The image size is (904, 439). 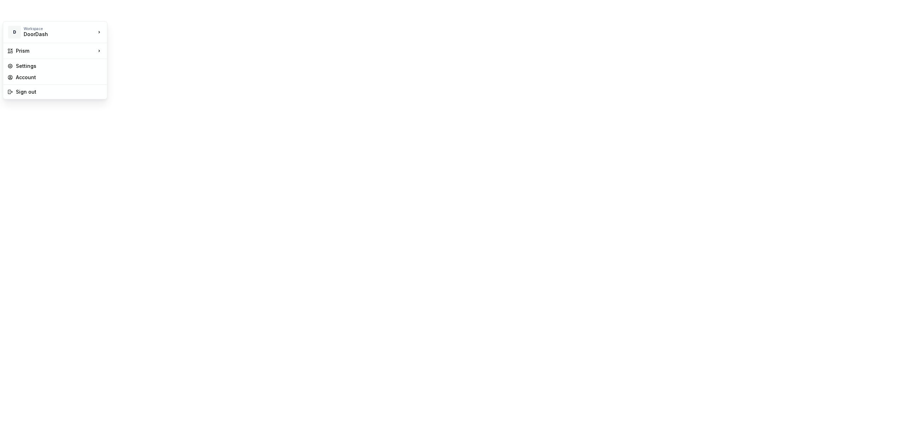 What do you see at coordinates (14, 32) in the screenshot?
I see `div: D` at bounding box center [14, 32].